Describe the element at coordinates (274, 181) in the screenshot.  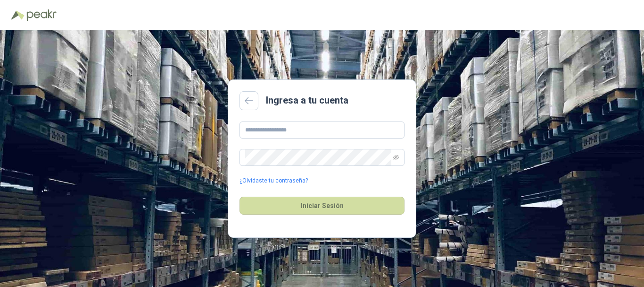
I see `a: ¿Olvidaste tu contraseña?` at that location.